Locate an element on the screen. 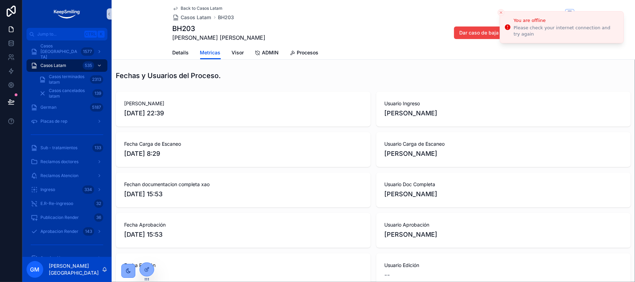 The width and height of the screenshot is (635, 282). span: Visor is located at coordinates (238, 53).